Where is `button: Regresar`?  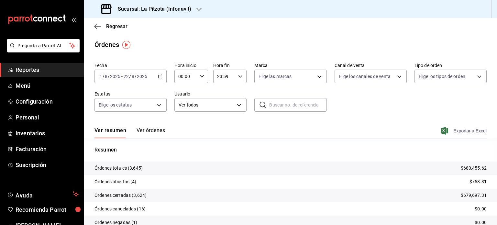
button: Regresar is located at coordinates (111, 26).